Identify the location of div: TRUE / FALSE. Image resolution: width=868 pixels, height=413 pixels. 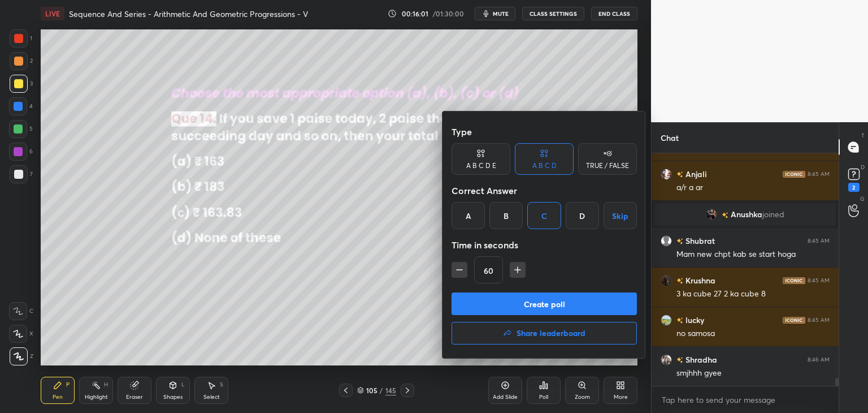
(607, 165).